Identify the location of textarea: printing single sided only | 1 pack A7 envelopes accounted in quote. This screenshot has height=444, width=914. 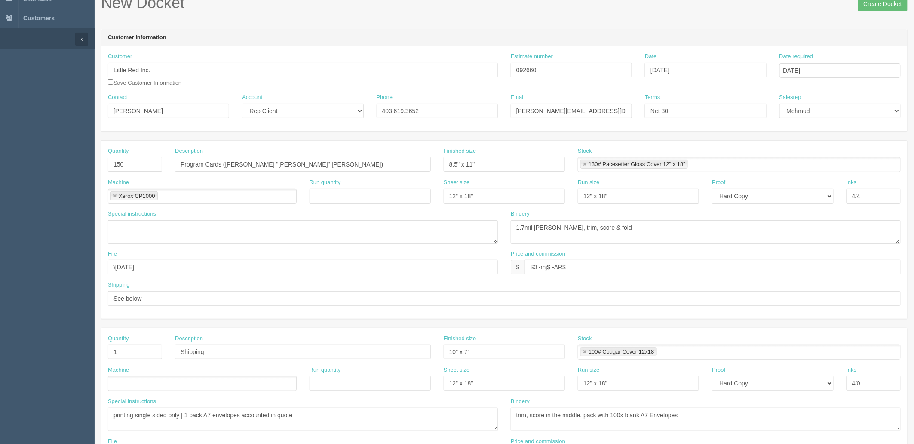
(303, 419).